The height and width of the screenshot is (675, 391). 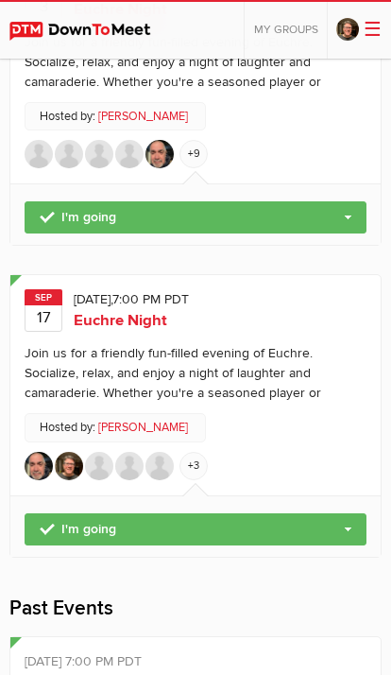 I want to click on span: Euchre Night, so click(x=120, y=320).